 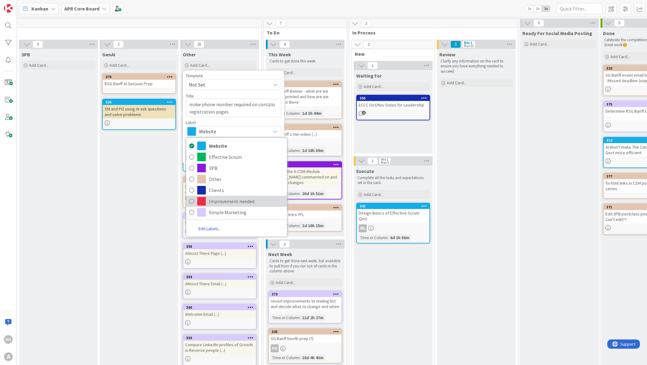 I want to click on div: 380, so click(x=306, y=127).